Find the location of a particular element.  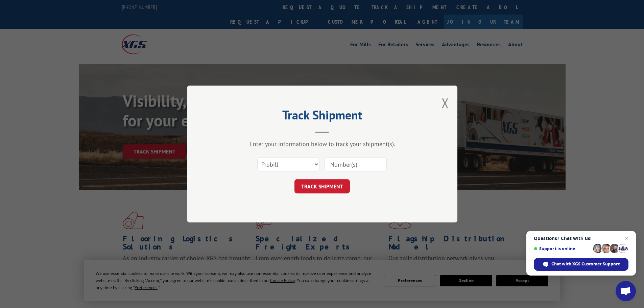

div: Open chat is located at coordinates (626, 291).